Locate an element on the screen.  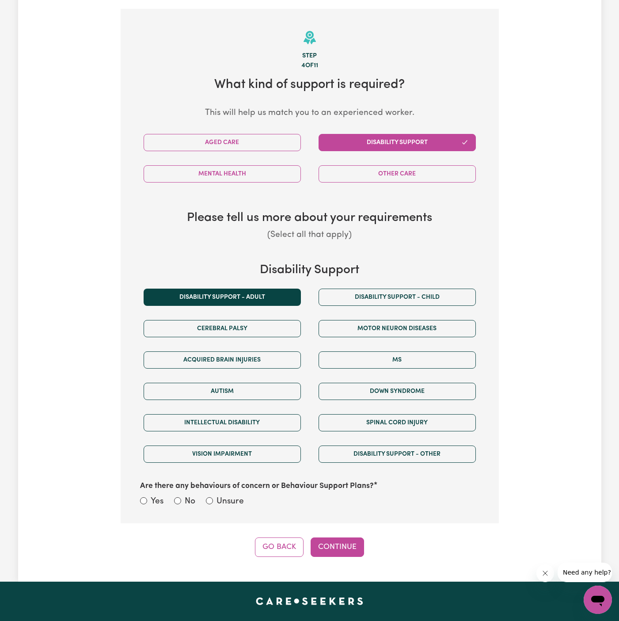
button: Disability support - Child is located at coordinates (397, 297).